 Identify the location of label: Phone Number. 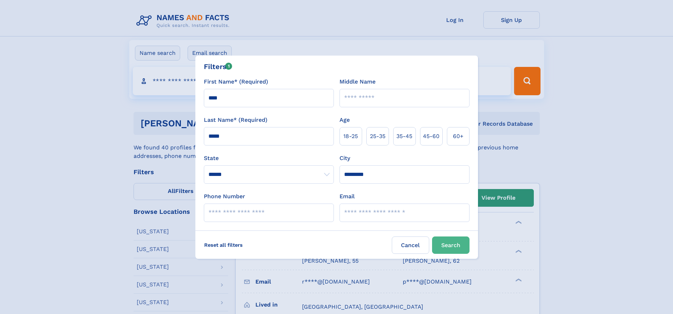
(224, 196).